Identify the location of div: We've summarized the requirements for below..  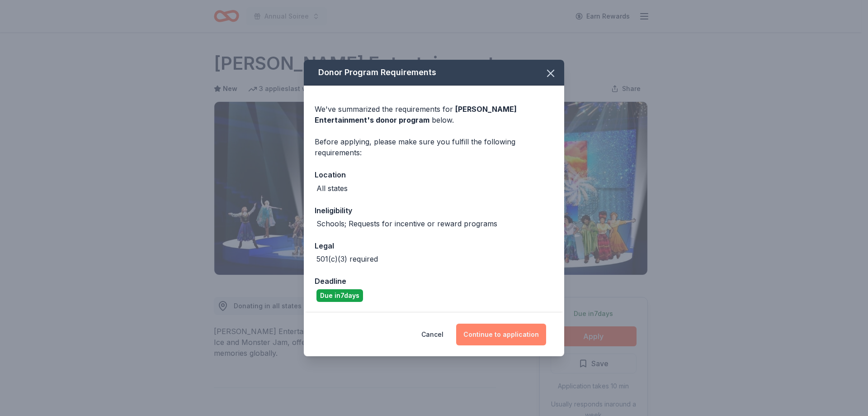
(434, 114).